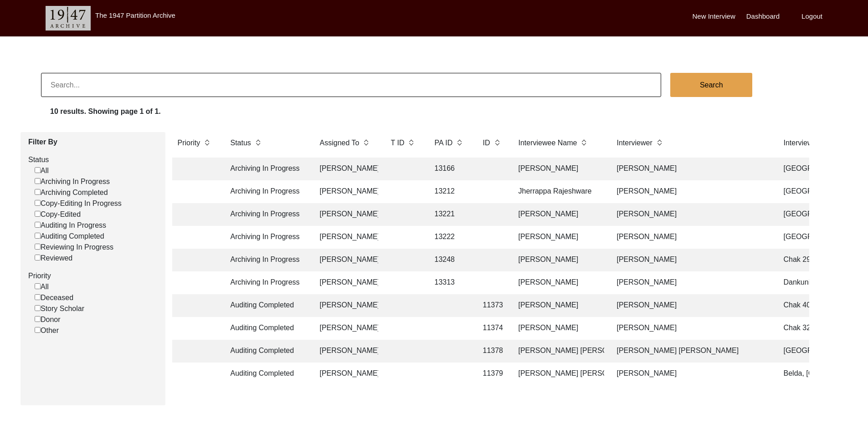 This screenshot has width=868, height=434. I want to click on td: 11378, so click(492, 351).